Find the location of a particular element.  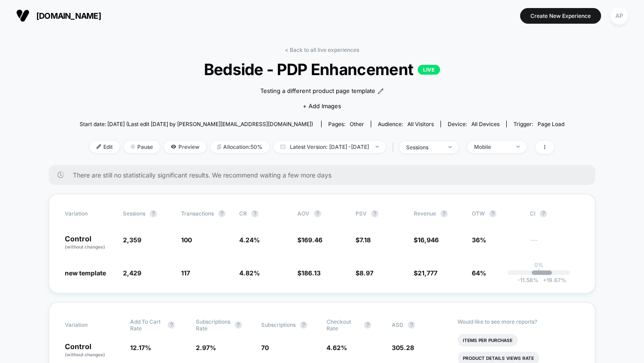

span: other is located at coordinates (357, 124).